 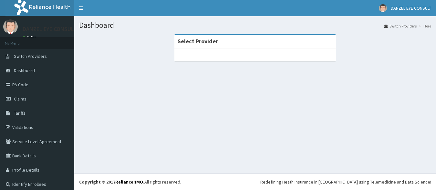 What do you see at coordinates (255, 25) in the screenshot?
I see `h1: Dashboard` at bounding box center [255, 25].